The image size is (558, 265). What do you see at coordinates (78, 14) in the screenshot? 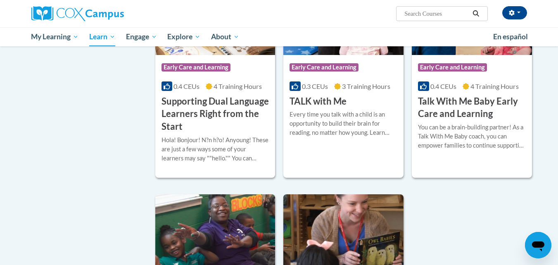
I see `img: Cox Campus` at bounding box center [78, 14].